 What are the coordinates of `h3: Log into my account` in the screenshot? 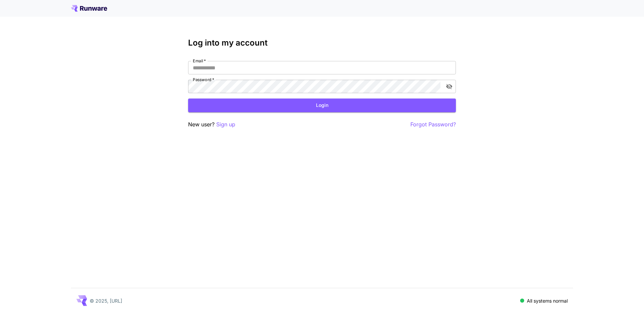 It's located at (322, 43).